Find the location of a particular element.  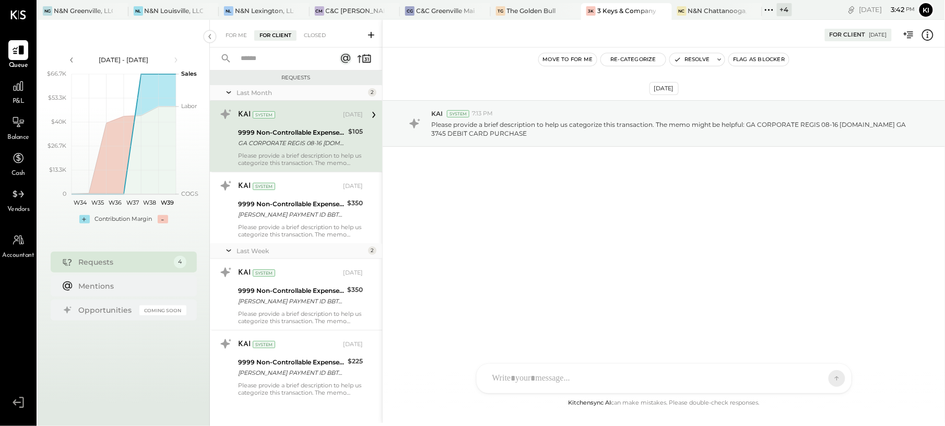

text: W37 is located at coordinates (132, 203).